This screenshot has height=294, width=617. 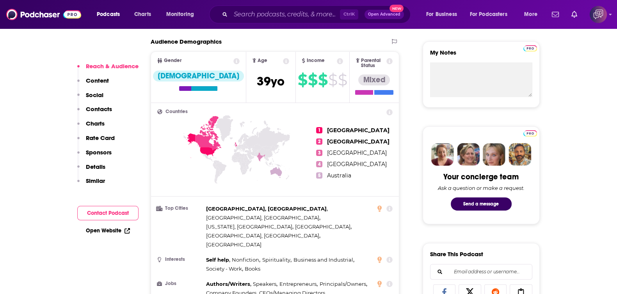 I want to click on button: Rate Card, so click(x=96, y=141).